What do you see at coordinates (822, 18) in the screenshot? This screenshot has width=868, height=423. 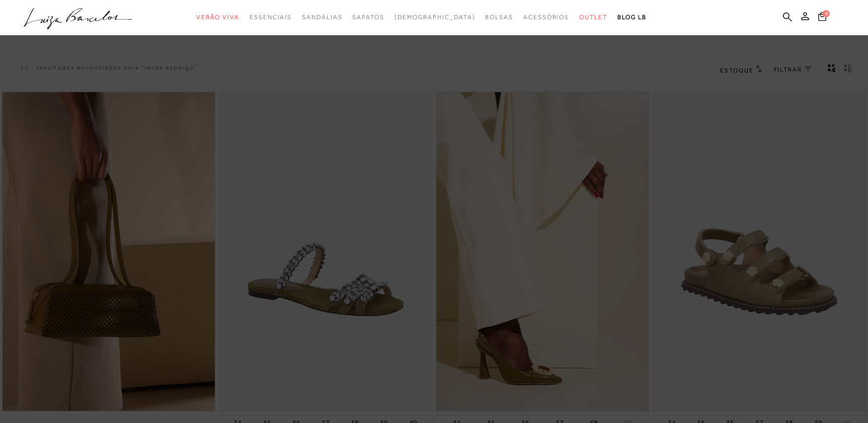 I see `button: 0` at bounding box center [822, 18].